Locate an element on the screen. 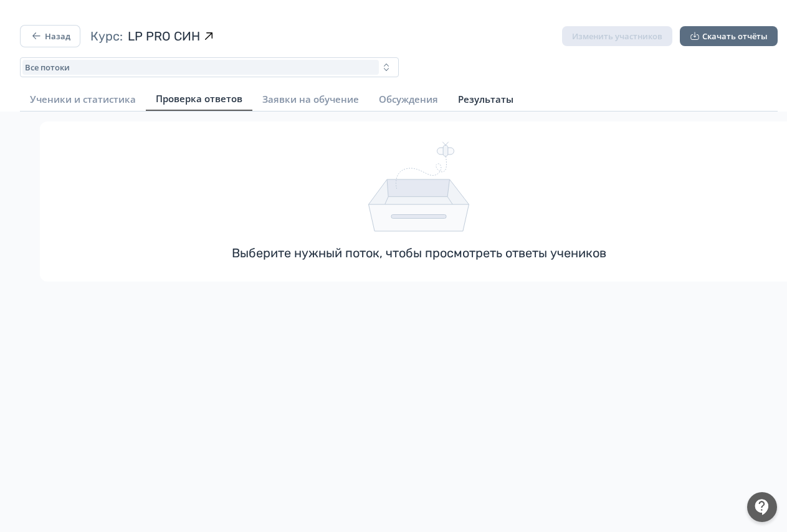 The width and height of the screenshot is (787, 532). span: LP PRO СИН is located at coordinates (164, 36).